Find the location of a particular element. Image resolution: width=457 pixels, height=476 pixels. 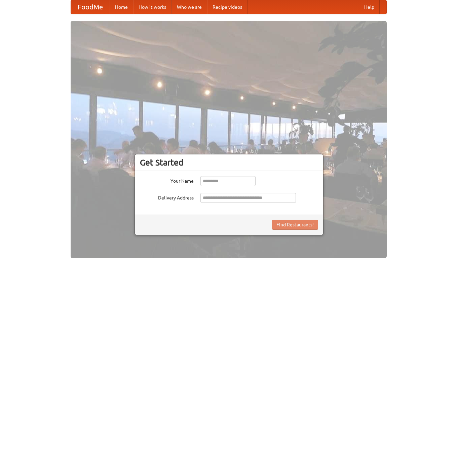

a: Who we are is located at coordinates (189, 7).